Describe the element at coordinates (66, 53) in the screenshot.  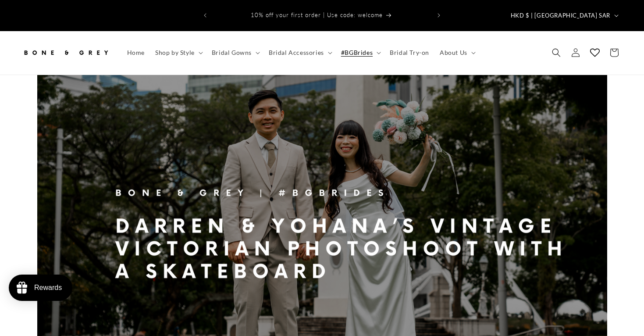
I see `a: Bone and Grey Bridal` at that location.